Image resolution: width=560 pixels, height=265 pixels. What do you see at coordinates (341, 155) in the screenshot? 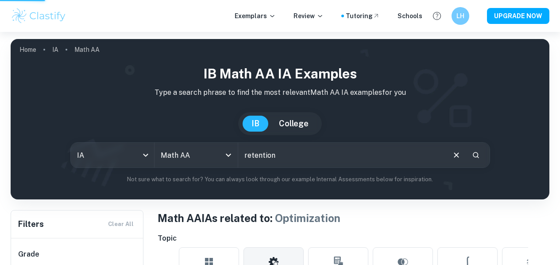
I see `input: E.g. modelling a logo, player arrangements, shape of an egg...` at bounding box center [341, 155].